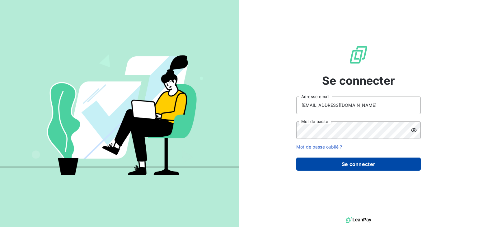  Describe the element at coordinates (319, 147) in the screenshot. I see `a: Mot de passe oublié ?` at that location.